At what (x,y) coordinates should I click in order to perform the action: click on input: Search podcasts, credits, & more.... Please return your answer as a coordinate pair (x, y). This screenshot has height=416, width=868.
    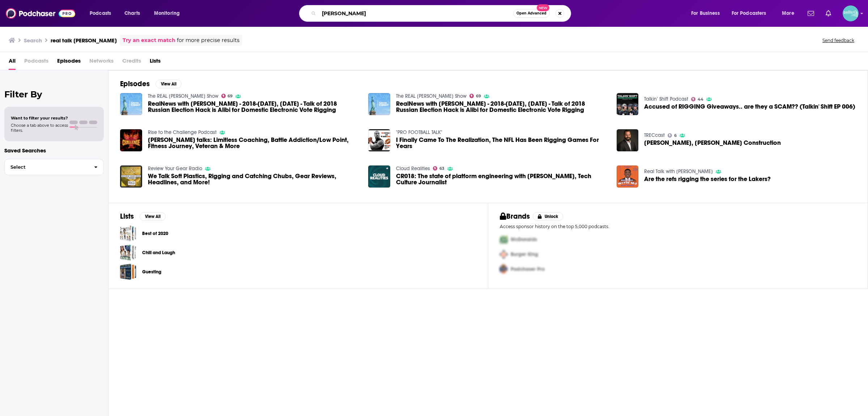
    Looking at the image, I should click on (416, 13).